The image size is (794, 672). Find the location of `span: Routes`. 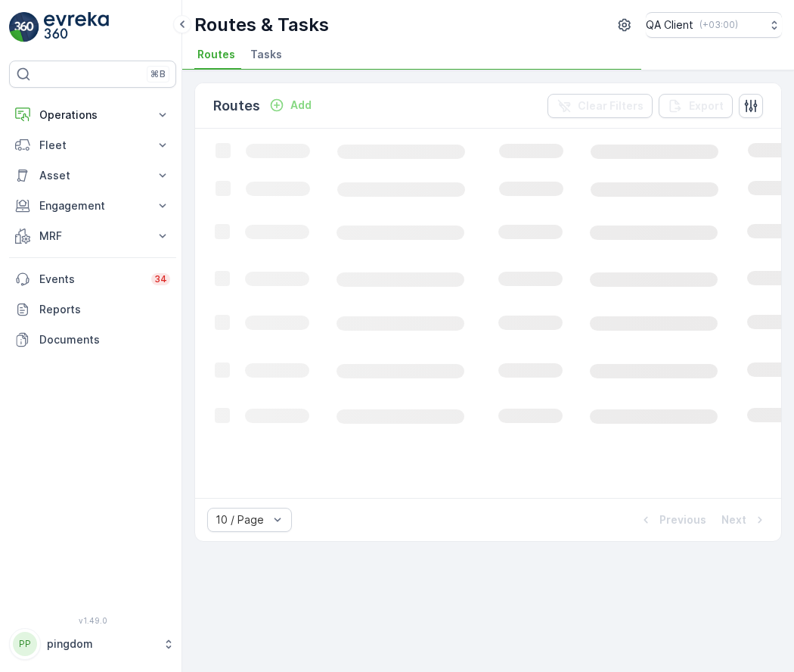

span: Routes is located at coordinates (216, 55).